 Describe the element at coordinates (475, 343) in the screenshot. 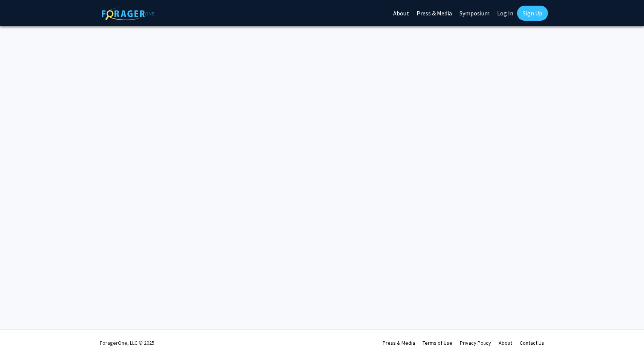

I see `a: Privacy Policy` at that location.